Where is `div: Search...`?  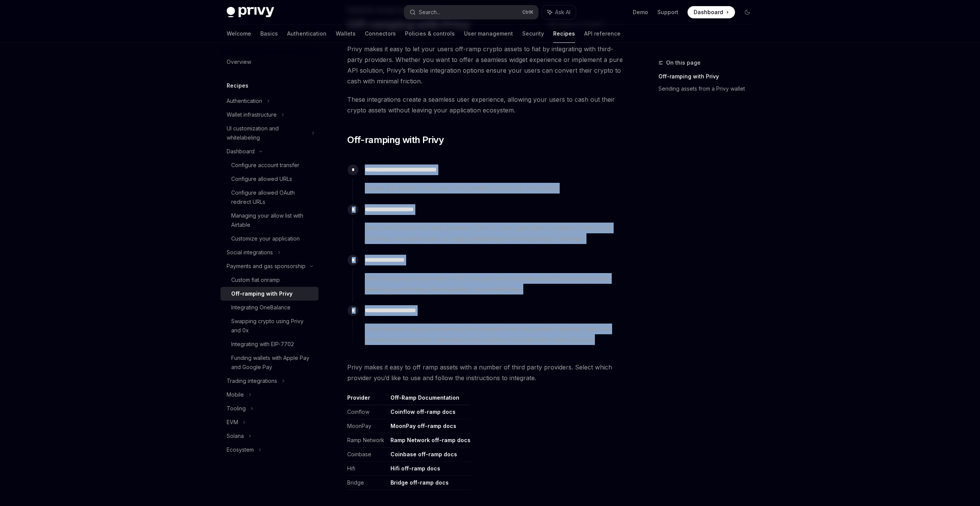
div: Search... is located at coordinates (430, 13).